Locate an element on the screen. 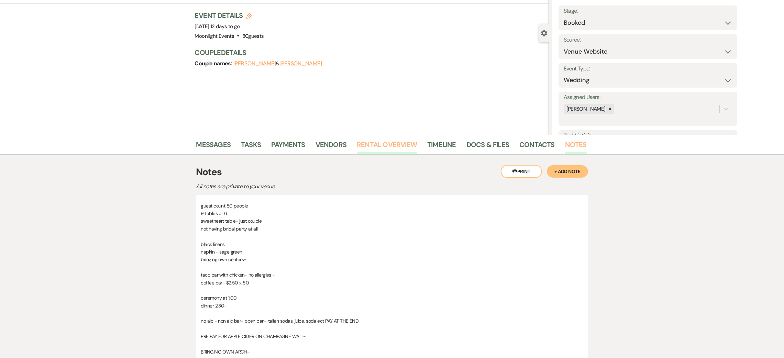 The height and width of the screenshot is (358, 784). p: BRINGING OWN ARCH- is located at coordinates (392, 352).